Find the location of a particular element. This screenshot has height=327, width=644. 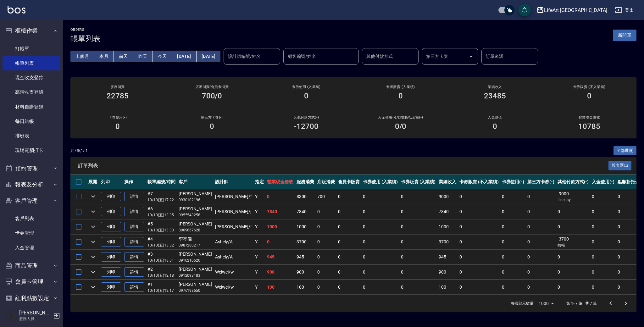

button: 上個月 is located at coordinates (82, 56).